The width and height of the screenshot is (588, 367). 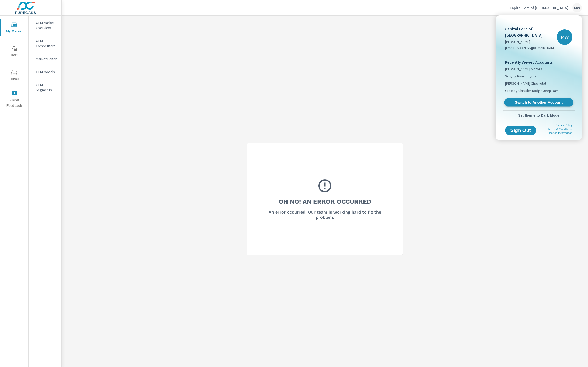 What do you see at coordinates (560, 133) in the screenshot?
I see `a: License Information` at bounding box center [560, 133].